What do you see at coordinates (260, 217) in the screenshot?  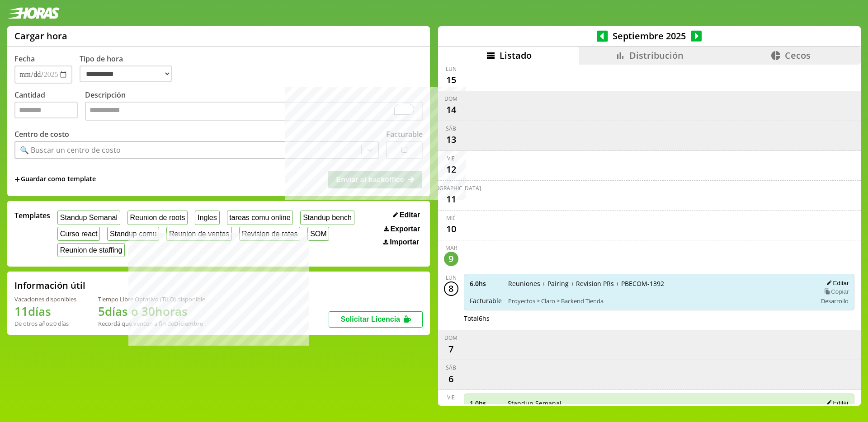 I see `button: tareas comu online` at bounding box center [260, 217].